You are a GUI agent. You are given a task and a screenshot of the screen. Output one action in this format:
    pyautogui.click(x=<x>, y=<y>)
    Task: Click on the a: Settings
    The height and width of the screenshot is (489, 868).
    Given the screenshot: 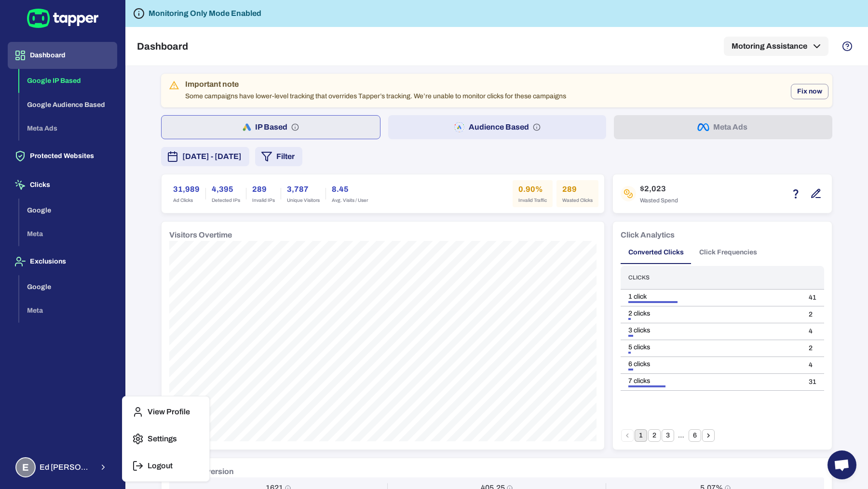 What is the action you would take?
    pyautogui.click(x=166, y=439)
    